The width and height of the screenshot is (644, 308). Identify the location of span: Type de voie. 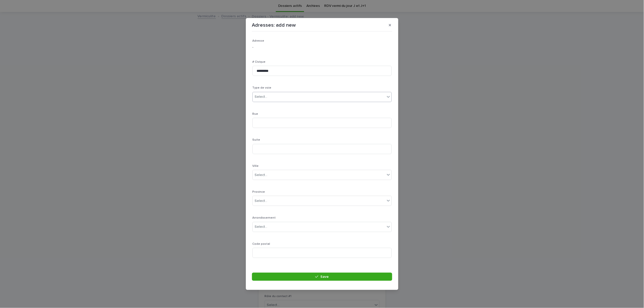
(262, 88).